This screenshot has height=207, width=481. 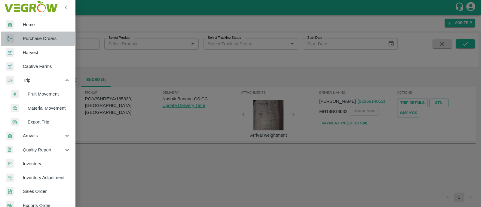 What do you see at coordinates (47, 164) in the screenshot?
I see `span: Inventory` at bounding box center [47, 164].